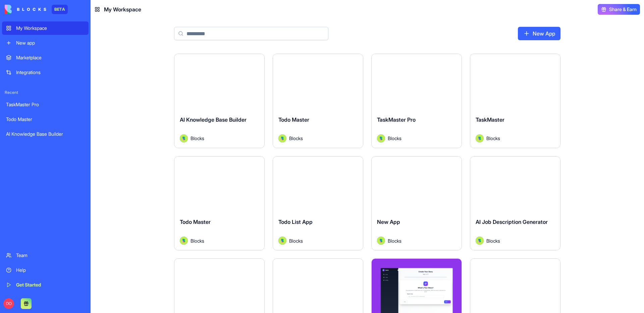 The width and height of the screenshot is (644, 313). What do you see at coordinates (45, 28) in the screenshot?
I see `a: My Workspace` at bounding box center [45, 28].